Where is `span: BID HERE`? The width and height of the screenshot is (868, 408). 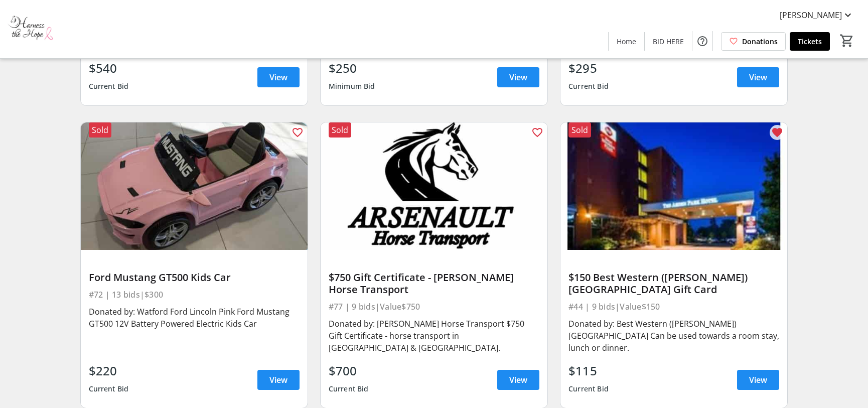
span: BID HERE is located at coordinates (668, 41).